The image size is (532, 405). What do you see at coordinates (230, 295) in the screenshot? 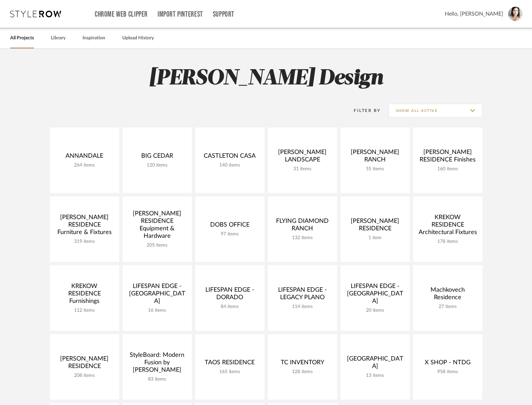
I see `div: LIFESPAN EDGE - DORADO` at bounding box center [230, 295].